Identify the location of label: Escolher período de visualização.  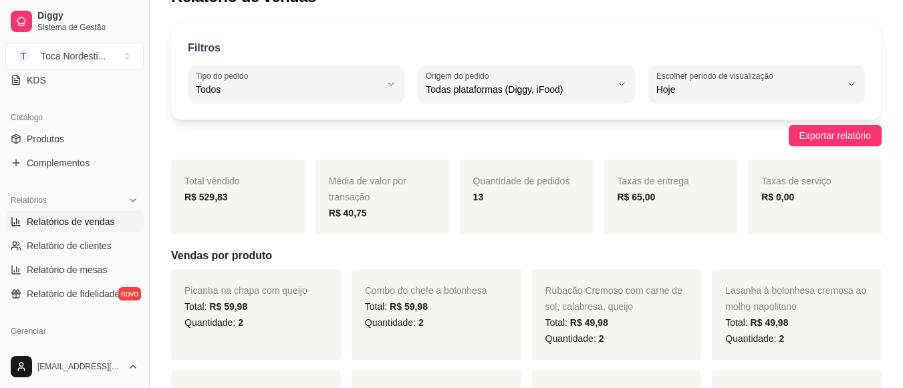
(716, 76).